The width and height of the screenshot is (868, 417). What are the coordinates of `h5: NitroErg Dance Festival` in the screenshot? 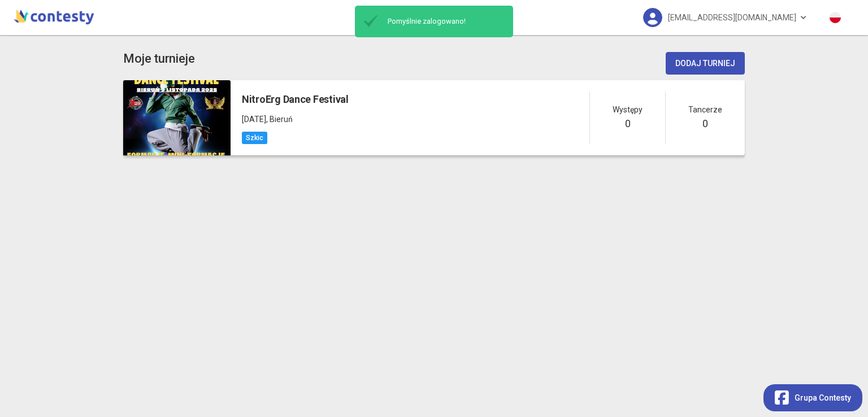 It's located at (295, 99).